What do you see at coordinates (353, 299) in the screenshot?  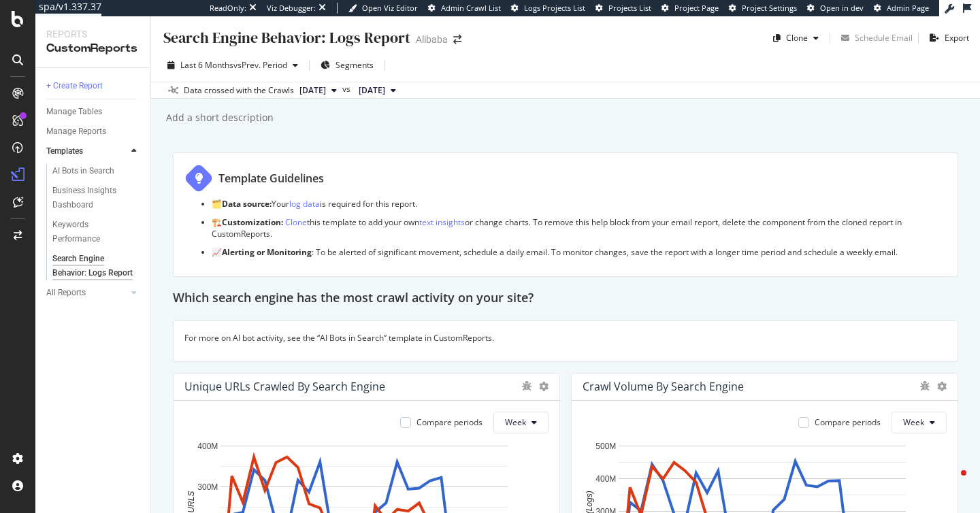 I see `h2: Which search engine has the most crawl activity on your site?` at bounding box center [353, 299].